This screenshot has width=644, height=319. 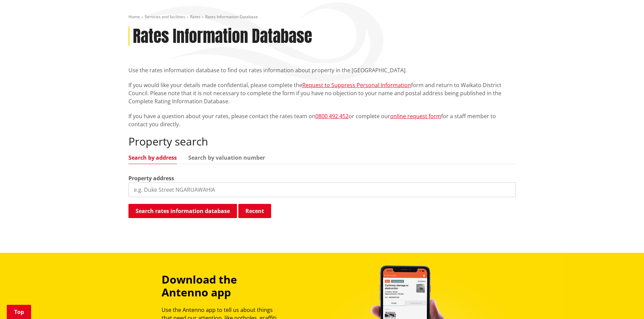 I want to click on button: Recent, so click(x=255, y=211).